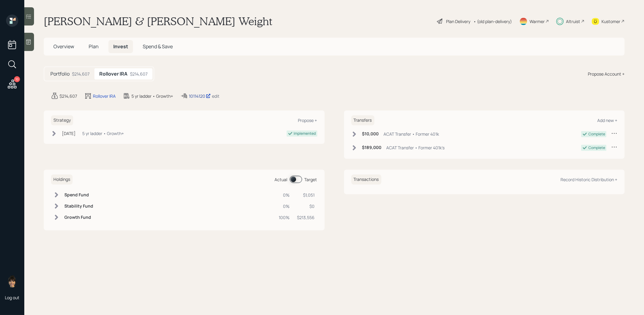 This screenshot has width=644, height=315. Describe the element at coordinates (94, 46) in the screenshot. I see `span: Plan` at that location.